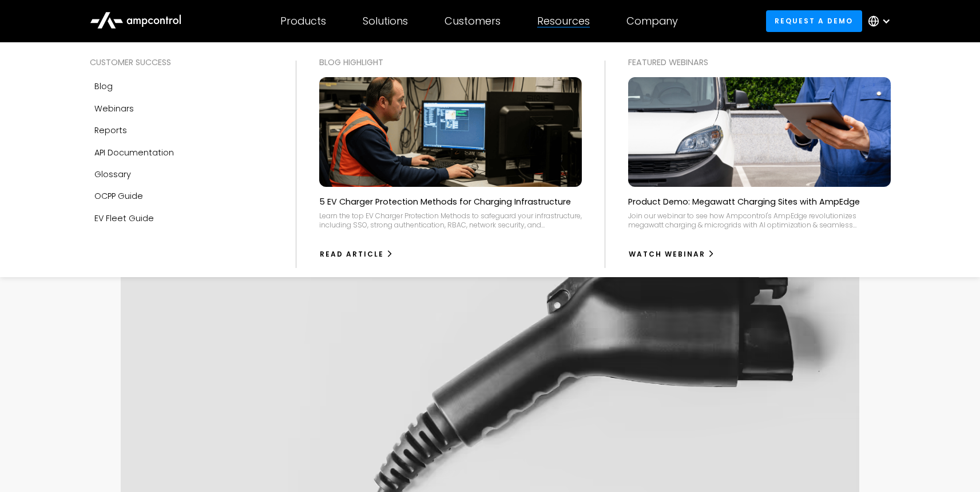  I want to click on p: Product Demo: Megawatt Charging Sites with AmpEdge, so click(743, 202).